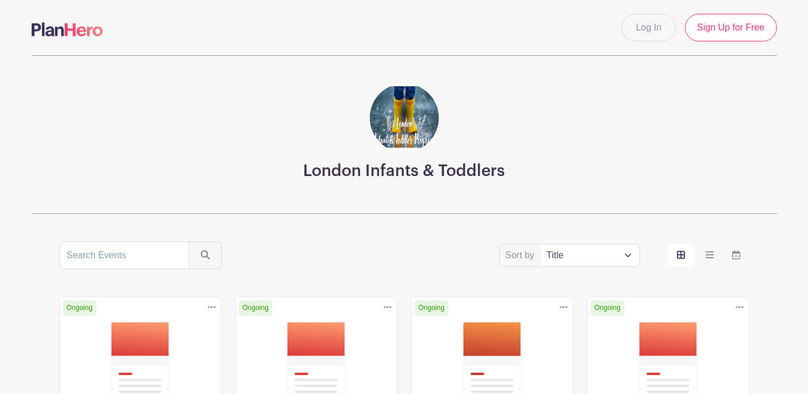 The width and height of the screenshot is (808, 394). I want to click on label: Sort by, so click(522, 255).